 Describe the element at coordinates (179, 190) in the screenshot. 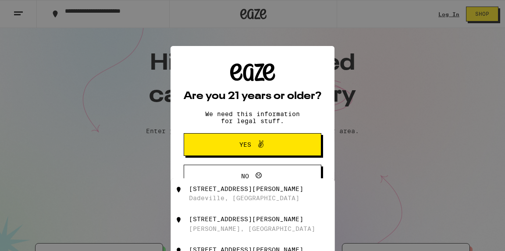

I see `img: 205 North Thornton Road` at that location.